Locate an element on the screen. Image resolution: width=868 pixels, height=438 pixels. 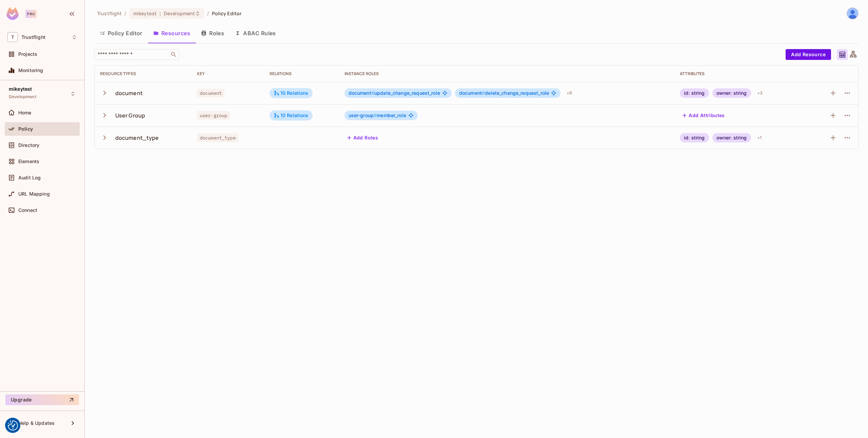
button: Add Resource is located at coordinates (809, 54).